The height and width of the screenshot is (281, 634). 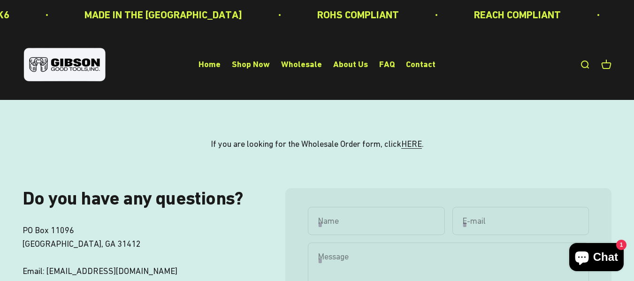 What do you see at coordinates (301, 64) in the screenshot?
I see `a: Wholesale` at bounding box center [301, 64].